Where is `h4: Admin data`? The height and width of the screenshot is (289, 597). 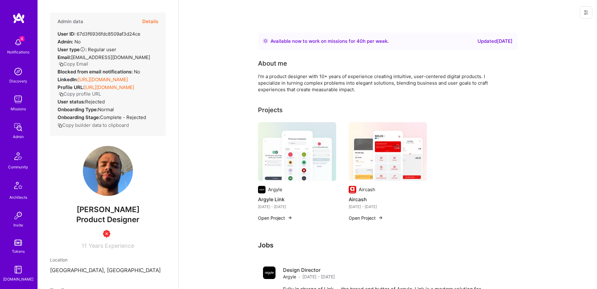 h4: Admin data is located at coordinates (70, 22).